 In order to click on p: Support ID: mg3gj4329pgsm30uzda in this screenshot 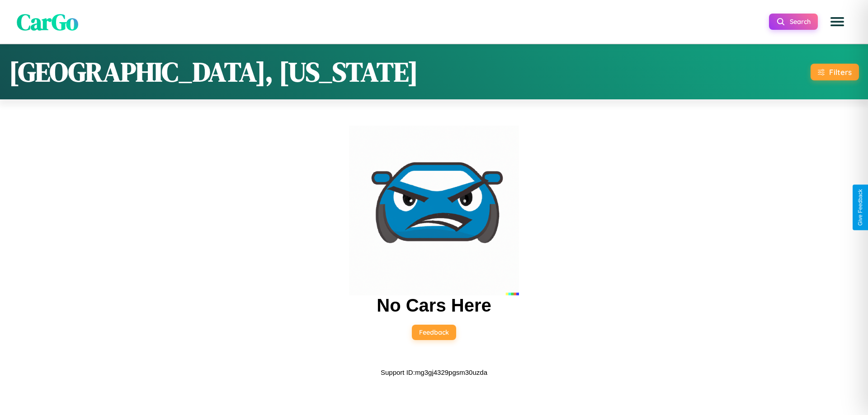, I will do `click(434, 372)`.